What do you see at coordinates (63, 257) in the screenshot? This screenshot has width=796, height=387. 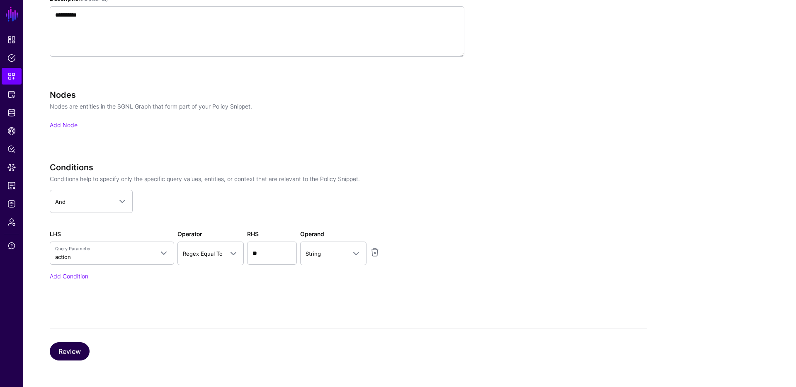 I see `span: action` at bounding box center [63, 257].